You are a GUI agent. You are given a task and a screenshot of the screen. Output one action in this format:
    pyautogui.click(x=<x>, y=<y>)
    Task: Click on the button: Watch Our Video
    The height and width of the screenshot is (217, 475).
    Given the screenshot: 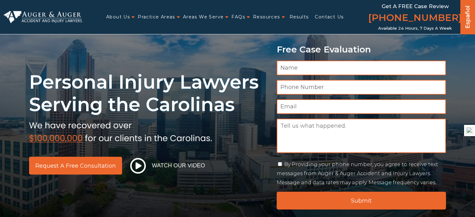 What is the action you would take?
    pyautogui.click(x=168, y=166)
    